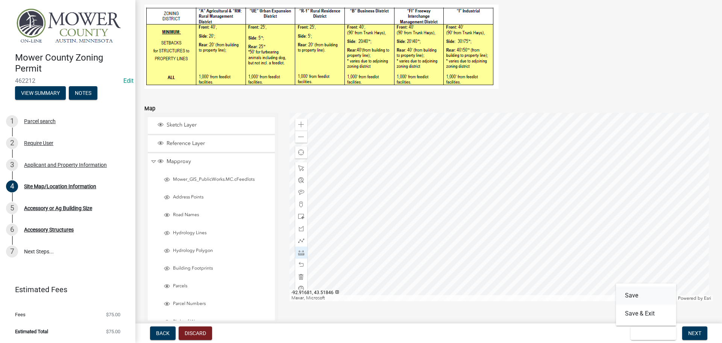 Image resolution: width=722 pixels, height=343 pixels. I want to click on div: Zoom out, so click(301, 137).